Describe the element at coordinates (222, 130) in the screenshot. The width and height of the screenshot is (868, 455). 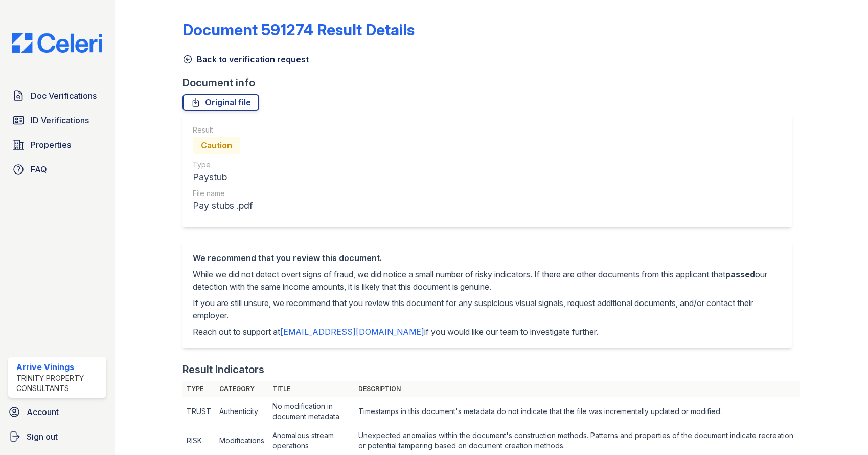
I see `div: Result` at that location.